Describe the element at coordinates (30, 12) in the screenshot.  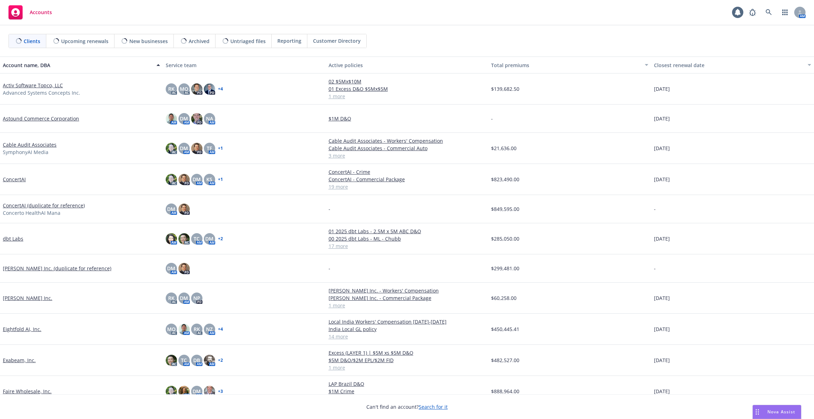
I see `a: Accounts` at that location.